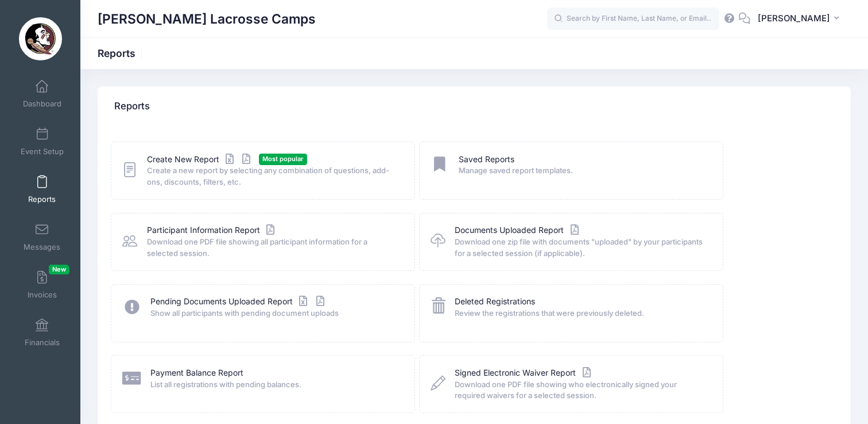 The image size is (868, 424). I want to click on a: Reports, so click(42, 189).